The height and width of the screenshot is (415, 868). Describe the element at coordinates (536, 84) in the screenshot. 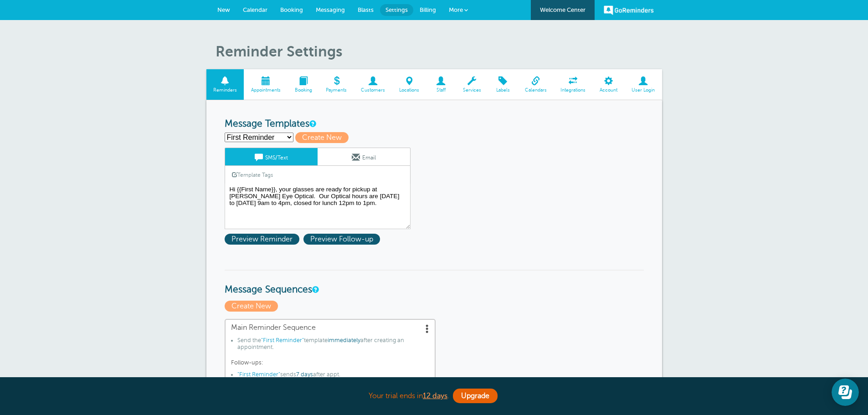

I see `a: Calendars` at that location.